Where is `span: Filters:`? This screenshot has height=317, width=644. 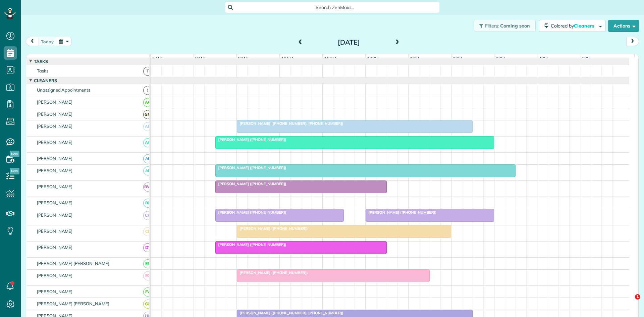 span: Filters: is located at coordinates (493, 25).